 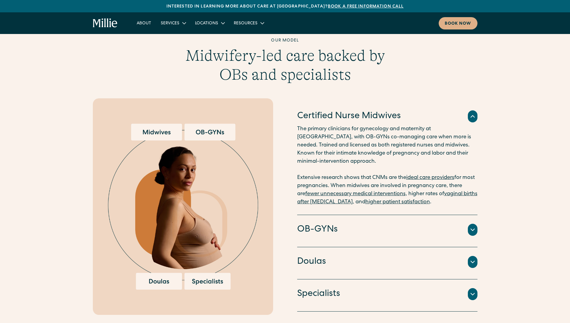 What do you see at coordinates (183, 207) in the screenshot?
I see `img: Pregnant woman surrounded by options for maternity care providers, including midwives, OB-GYNs, d...` at bounding box center [183, 207].